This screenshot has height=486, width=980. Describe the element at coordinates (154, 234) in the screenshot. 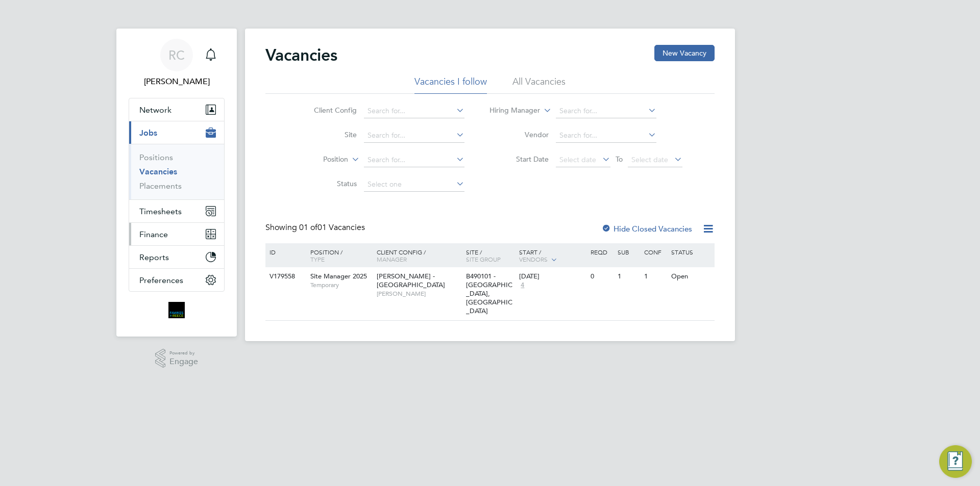

I see `span: Finance` at that location.